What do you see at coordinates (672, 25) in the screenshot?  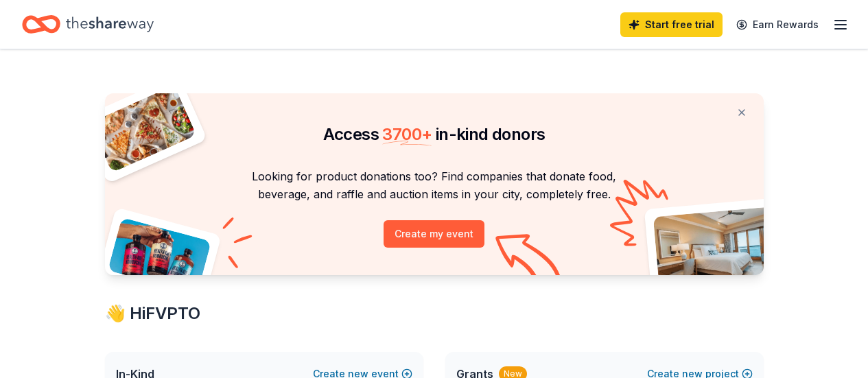 I see `a: Start free trial` at bounding box center [672, 25].